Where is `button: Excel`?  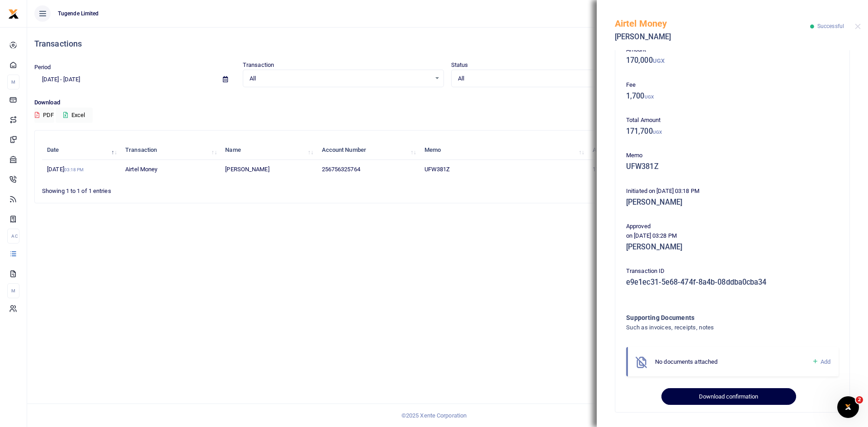 button: Excel is located at coordinates (74, 115).